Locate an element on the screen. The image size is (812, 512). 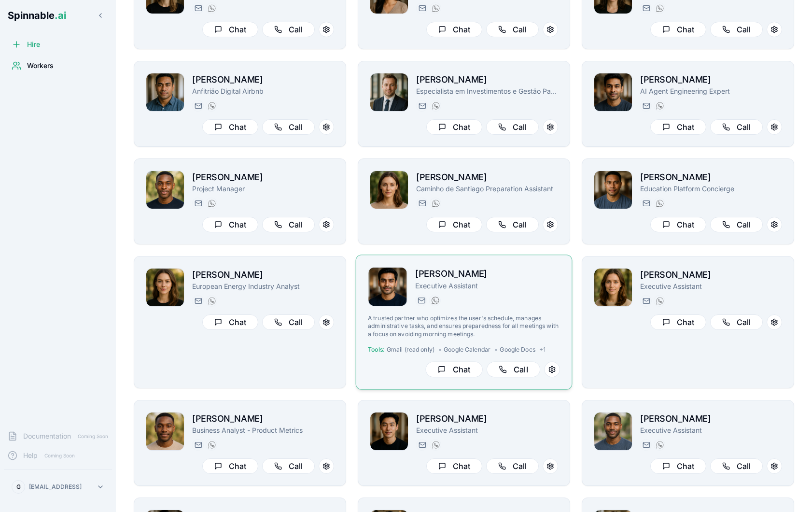
p: Especialista em Investimentos e Gestão Patrimonial is located at coordinates (487, 91).